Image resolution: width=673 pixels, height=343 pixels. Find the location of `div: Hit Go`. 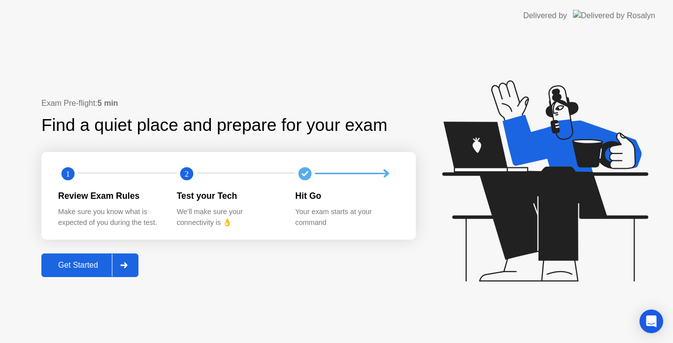

div: Hit Go is located at coordinates (346, 196).